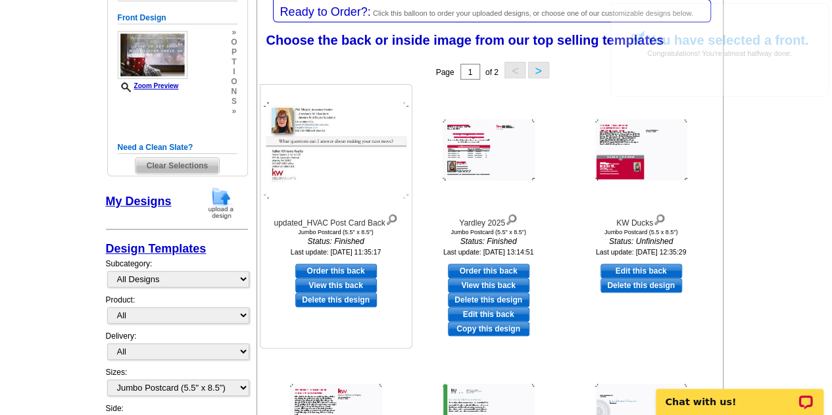 The width and height of the screenshot is (832, 415). What do you see at coordinates (727, 40) in the screenshot?
I see `h1: You have selected a front.` at bounding box center [727, 40].